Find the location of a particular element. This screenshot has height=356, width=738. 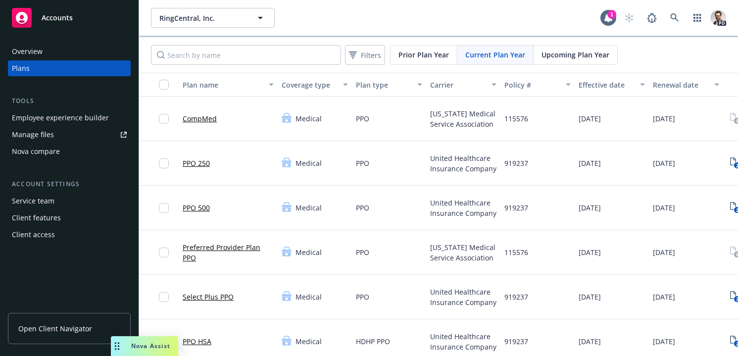

button: Effective date is located at coordinates (612, 85).